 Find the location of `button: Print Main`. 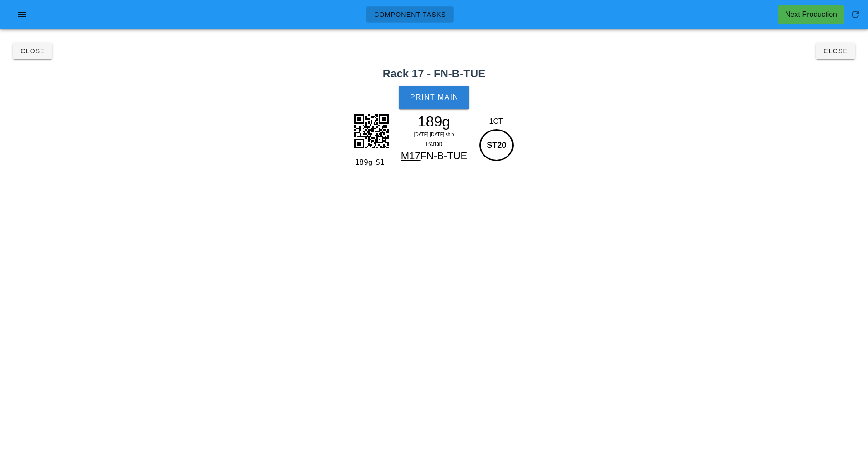

button: Print Main is located at coordinates (434, 98).